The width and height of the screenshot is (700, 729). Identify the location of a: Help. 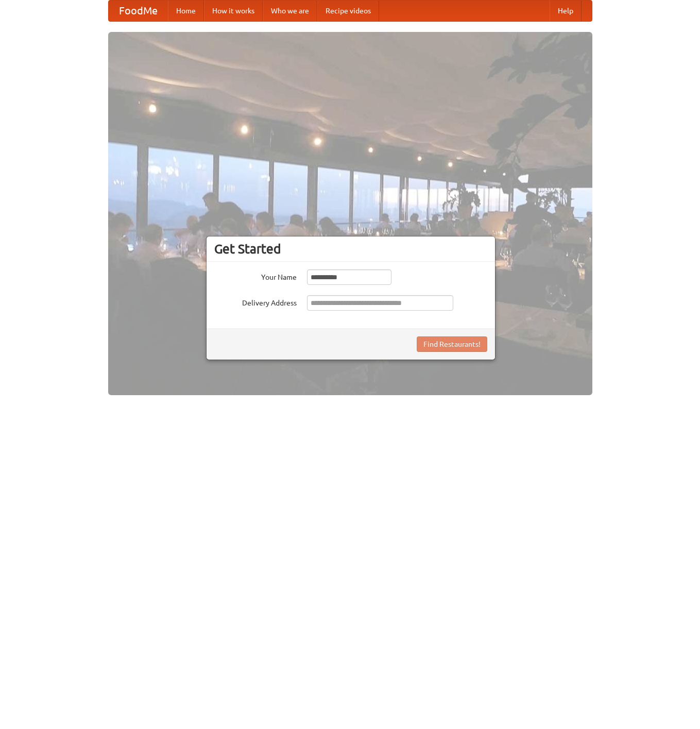
(566, 11).